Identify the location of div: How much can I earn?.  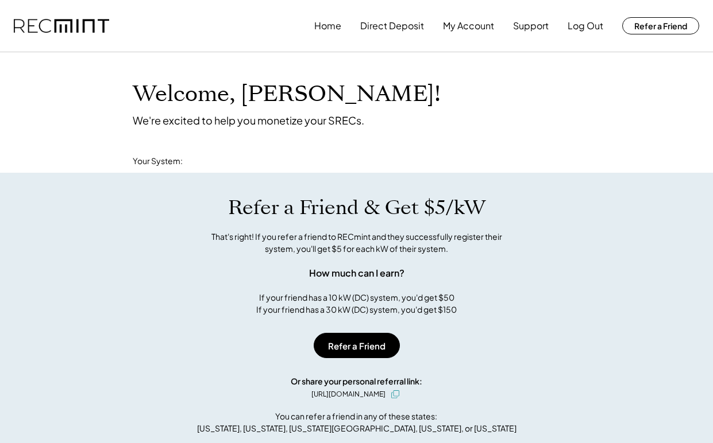
(357, 273).